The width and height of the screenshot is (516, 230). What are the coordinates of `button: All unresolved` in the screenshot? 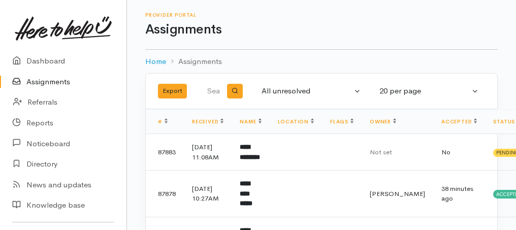 It's located at (311, 91).